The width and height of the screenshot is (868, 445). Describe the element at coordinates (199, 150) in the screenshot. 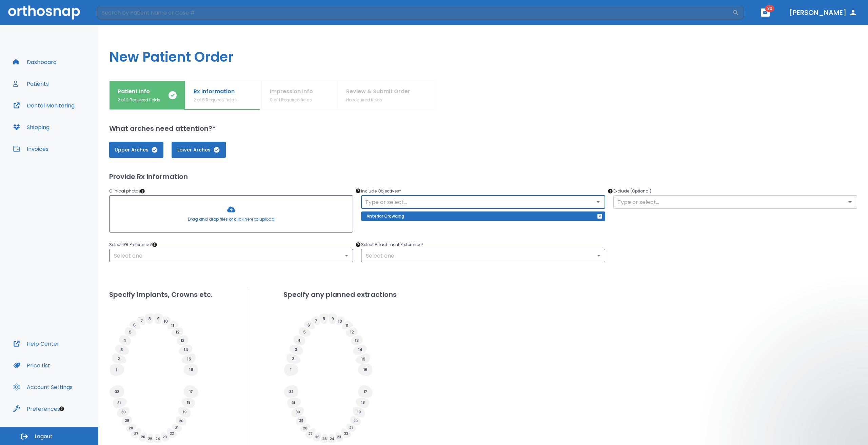

I see `button: Lower Arches` at that location.